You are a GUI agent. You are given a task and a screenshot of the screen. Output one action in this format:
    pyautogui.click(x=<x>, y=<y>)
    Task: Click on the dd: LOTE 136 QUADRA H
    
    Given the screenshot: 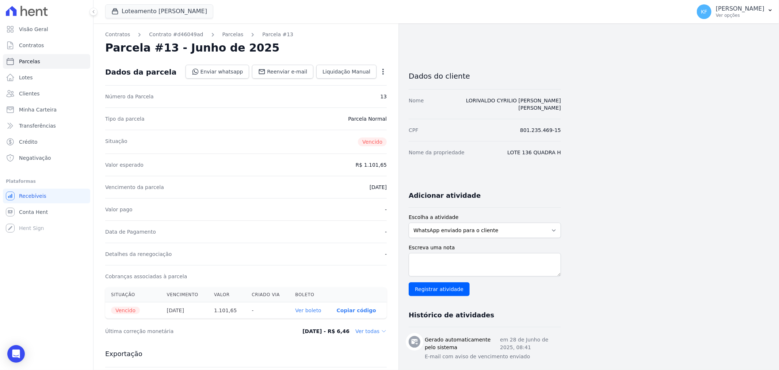 What is the action you would take?
    pyautogui.click(x=534, y=152)
    